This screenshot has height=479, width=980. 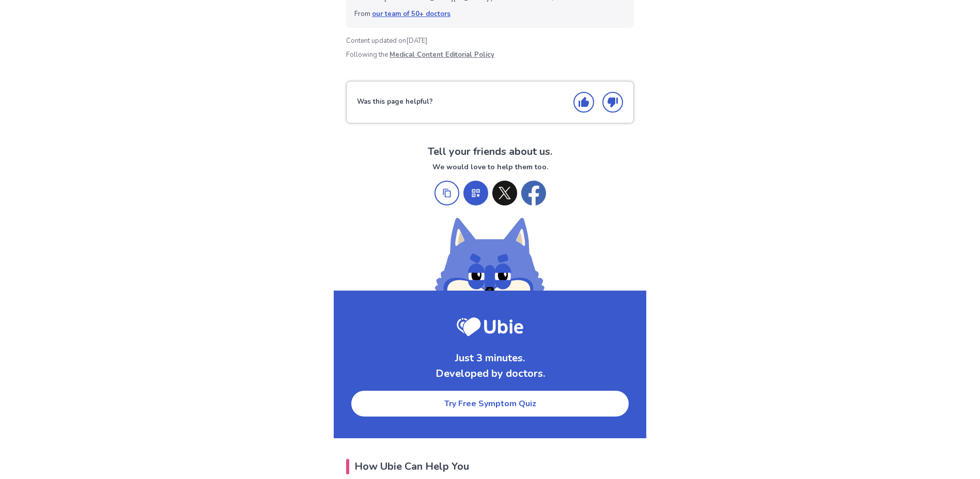 I want to click on button: Thumbs up, so click(x=584, y=102).